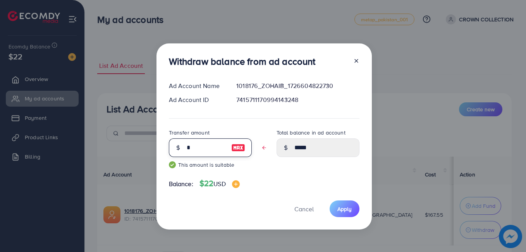 Image resolution: width=526 pixels, height=252 pixels. I want to click on span: Cancel, so click(304, 209).